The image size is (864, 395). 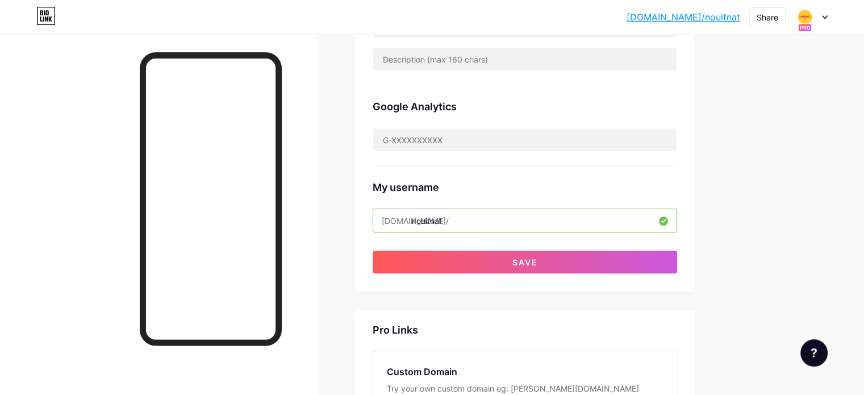 I want to click on input: username, so click(x=525, y=220).